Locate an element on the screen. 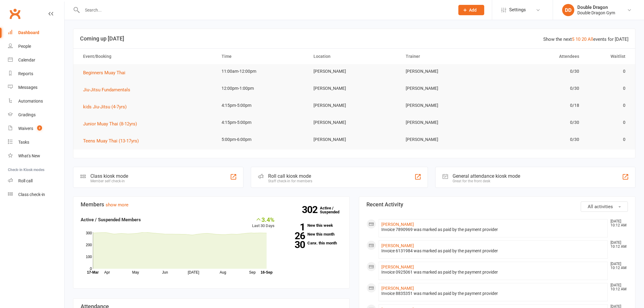  button: Teens Muay Thai (13-17yrs) is located at coordinates (113, 141).